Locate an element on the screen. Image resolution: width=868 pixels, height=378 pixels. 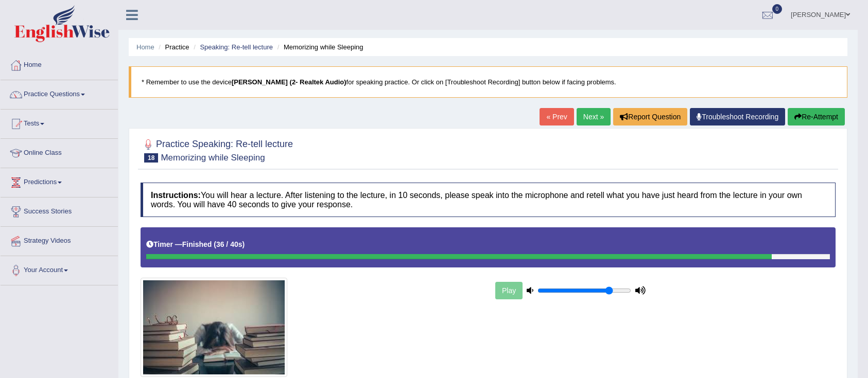
a: Online Class is located at coordinates (59, 152).